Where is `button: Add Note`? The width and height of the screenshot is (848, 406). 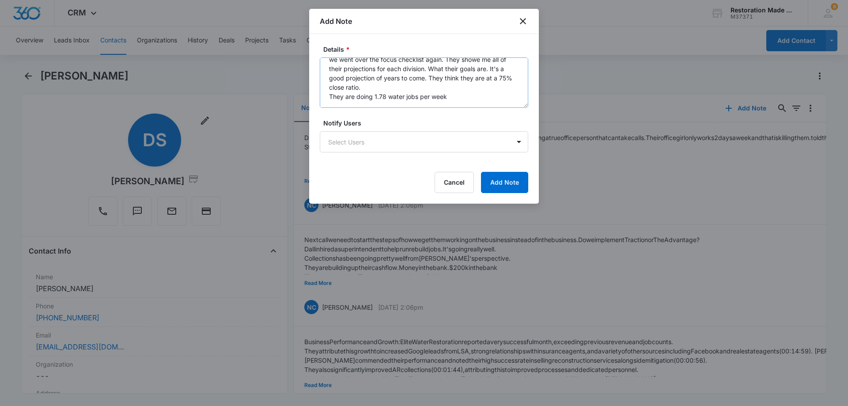
button: Add Note is located at coordinates (504, 182).